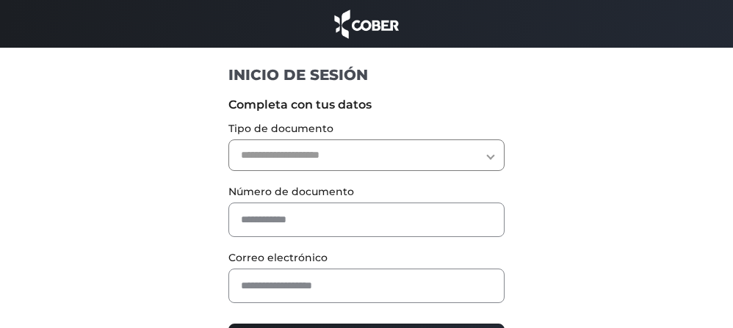 This screenshot has width=733, height=328. I want to click on label: Número de documento, so click(366, 192).